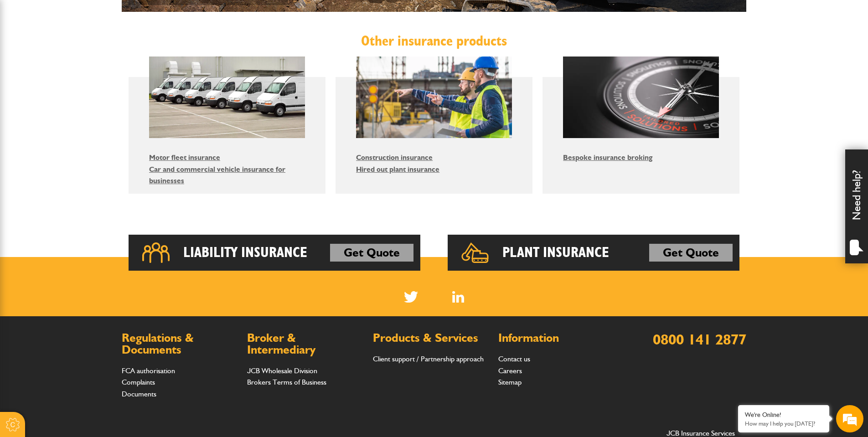 The image size is (868, 437). What do you see at coordinates (428, 358) in the screenshot?
I see `a: Client support / Partnership approach` at bounding box center [428, 358].